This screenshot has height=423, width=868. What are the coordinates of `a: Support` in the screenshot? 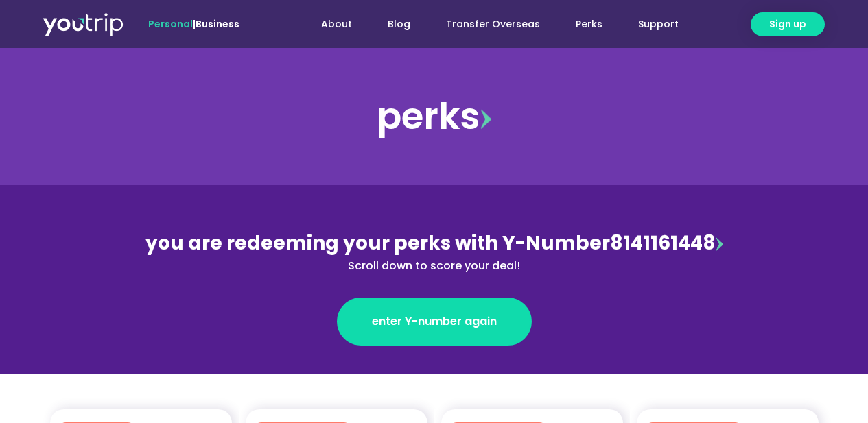 It's located at (659, 24).